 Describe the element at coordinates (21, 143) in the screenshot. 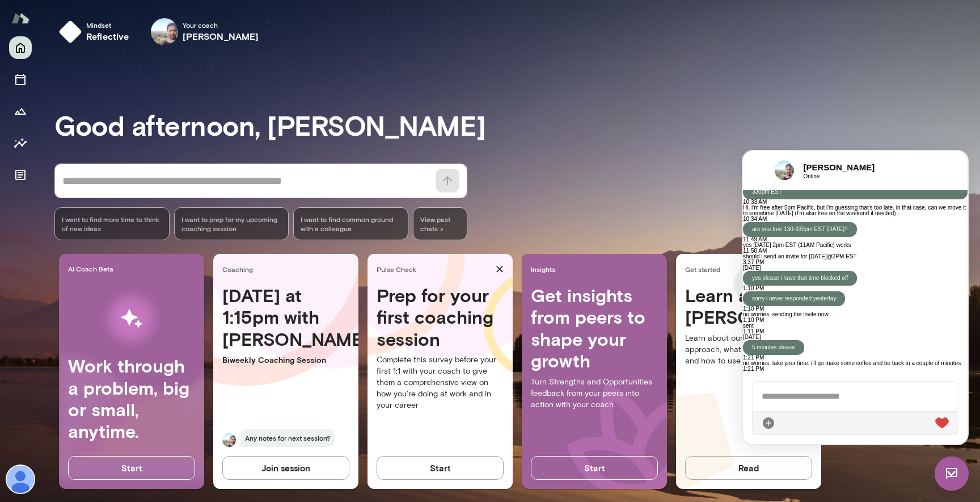

I see `button: Insights` at that location.